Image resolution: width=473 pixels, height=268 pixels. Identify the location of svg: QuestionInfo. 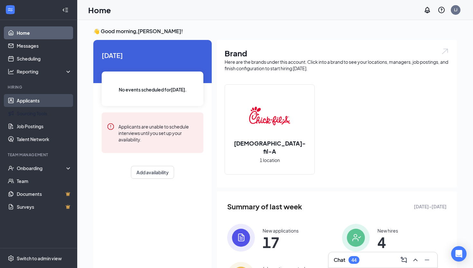
(441, 10).